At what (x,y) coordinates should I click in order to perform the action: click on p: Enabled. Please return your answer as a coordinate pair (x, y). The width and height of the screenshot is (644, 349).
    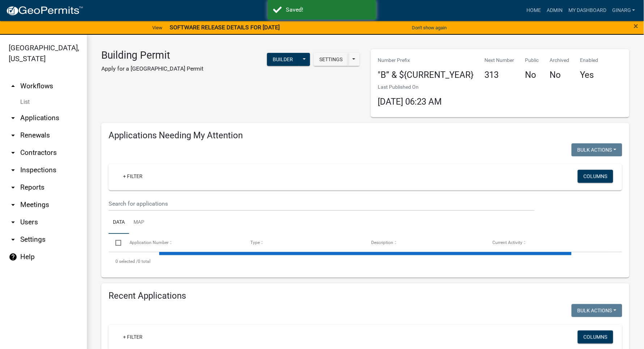
    Looking at the image, I should click on (589, 60).